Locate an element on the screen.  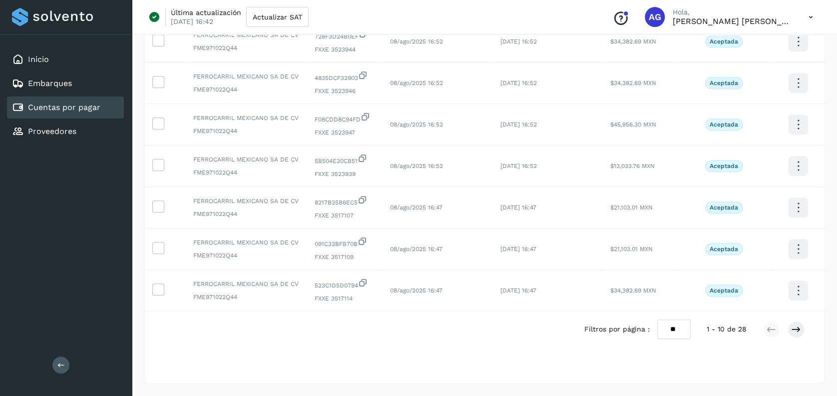
span: FXXE 3517114 is located at coordinates (344, 298).